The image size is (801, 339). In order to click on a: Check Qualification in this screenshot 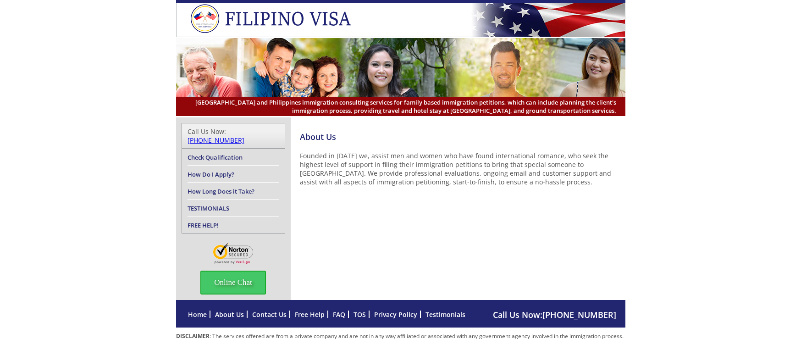, I will do `click(215, 157)`.